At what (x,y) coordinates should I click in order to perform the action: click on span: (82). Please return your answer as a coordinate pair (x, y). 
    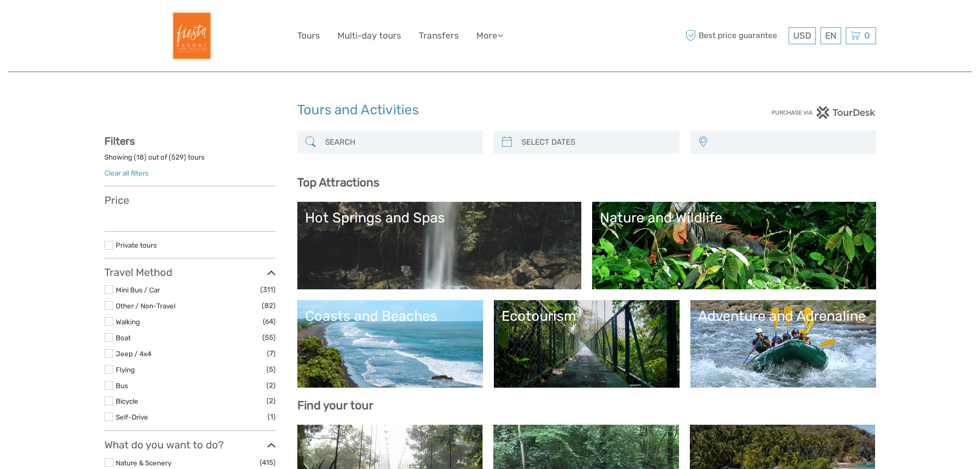
    Looking at the image, I should click on (268, 305).